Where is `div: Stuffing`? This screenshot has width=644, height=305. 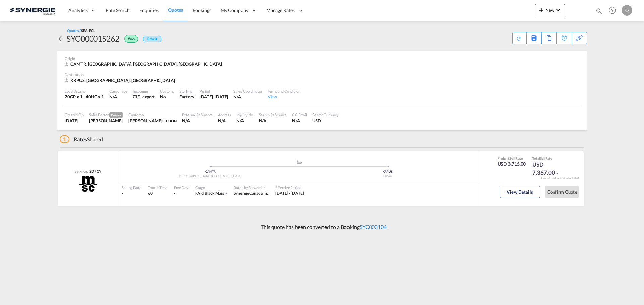
div: Stuffing is located at coordinates (186, 91).